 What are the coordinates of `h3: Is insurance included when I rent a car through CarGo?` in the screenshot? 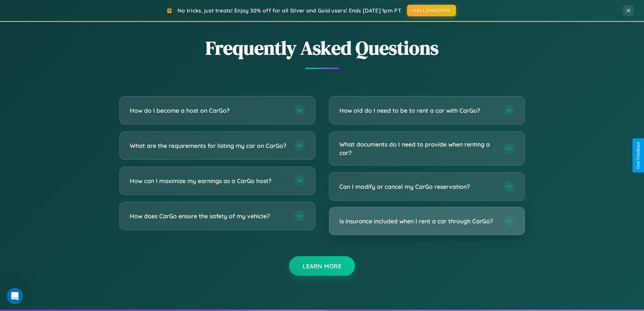 It's located at (418, 221).